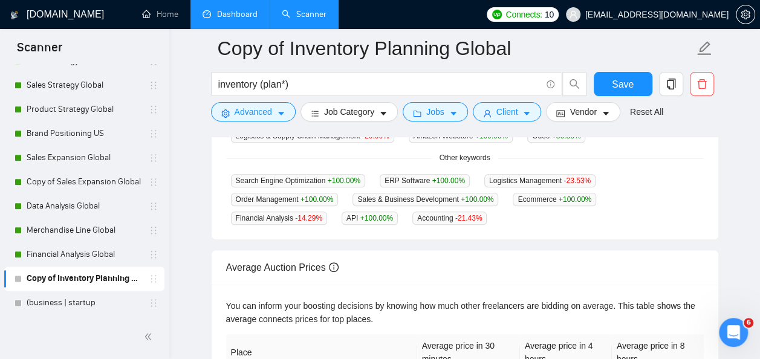  I want to click on span: delete, so click(702, 84).